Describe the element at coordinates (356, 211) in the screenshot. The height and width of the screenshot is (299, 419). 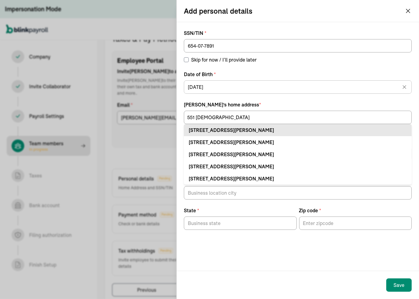
I see `label: Zip code` at that location.